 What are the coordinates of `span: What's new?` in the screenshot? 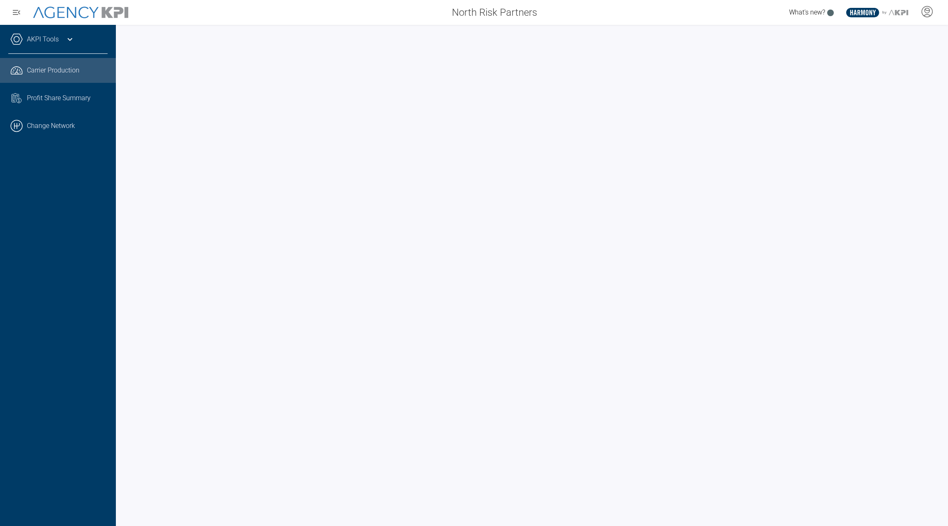 It's located at (807, 12).